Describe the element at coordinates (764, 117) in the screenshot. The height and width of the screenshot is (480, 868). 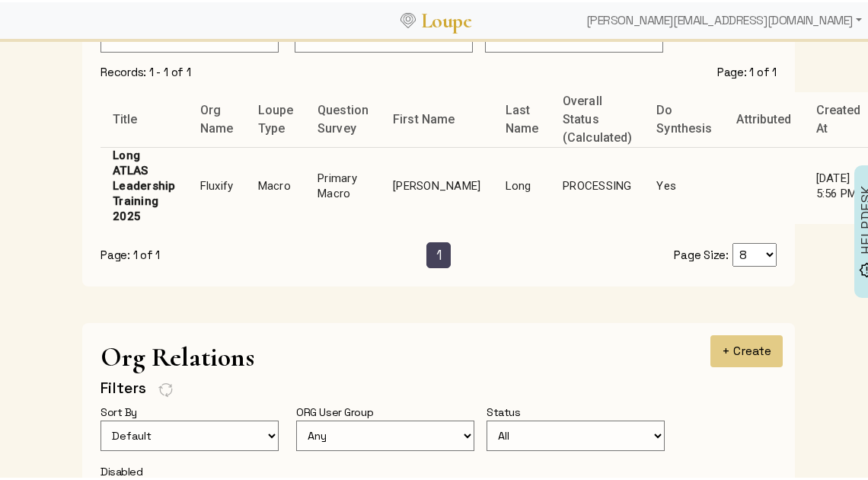
I see `th: Attributed` at that location.